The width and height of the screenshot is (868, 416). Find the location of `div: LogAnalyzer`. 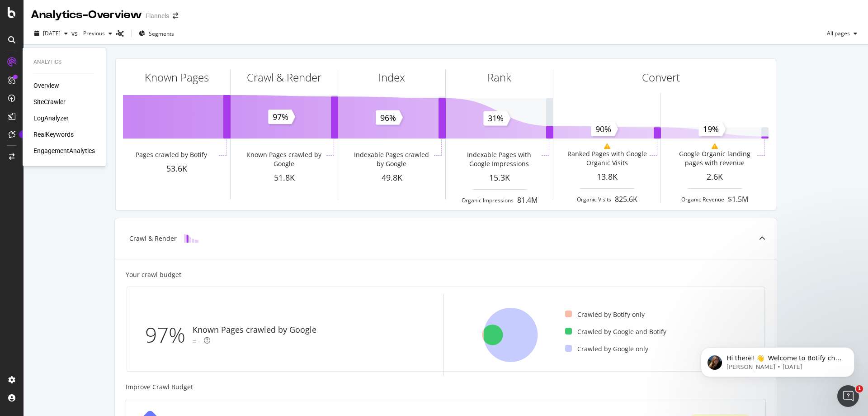

div: LogAnalyzer is located at coordinates (51, 118).